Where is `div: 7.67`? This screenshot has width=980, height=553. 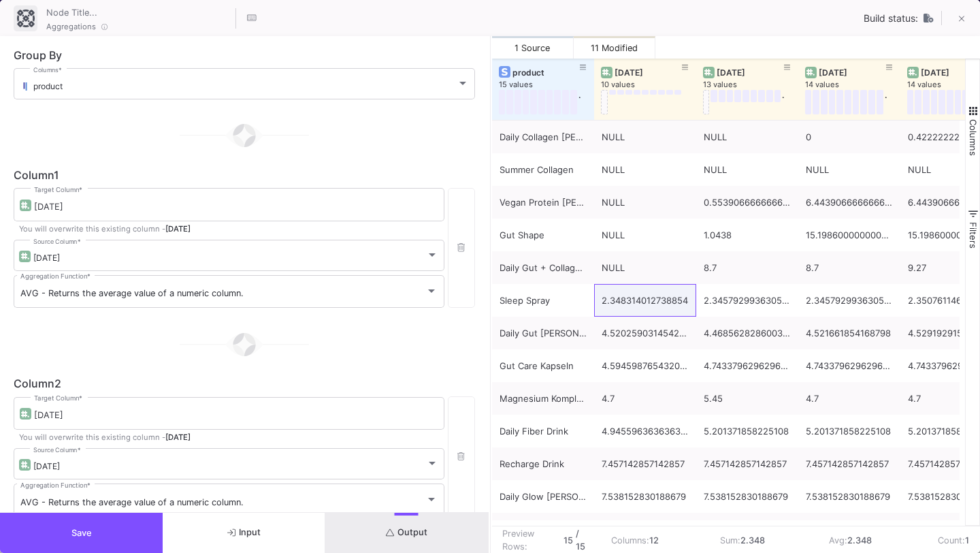
div: 7.67 is located at coordinates (645, 528).